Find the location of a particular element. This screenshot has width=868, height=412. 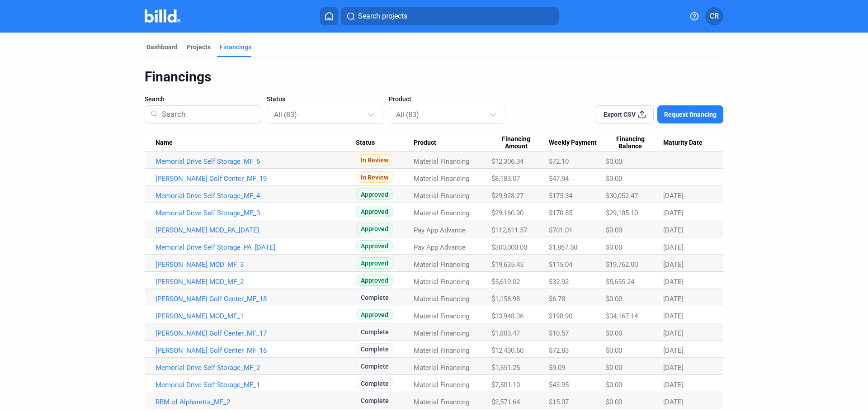

div: Projects is located at coordinates (199, 47).